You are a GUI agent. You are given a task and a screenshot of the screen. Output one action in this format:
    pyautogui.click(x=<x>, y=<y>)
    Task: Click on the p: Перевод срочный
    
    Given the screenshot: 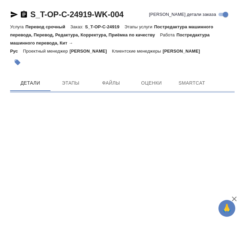 What is the action you would take?
    pyautogui.click(x=48, y=27)
    